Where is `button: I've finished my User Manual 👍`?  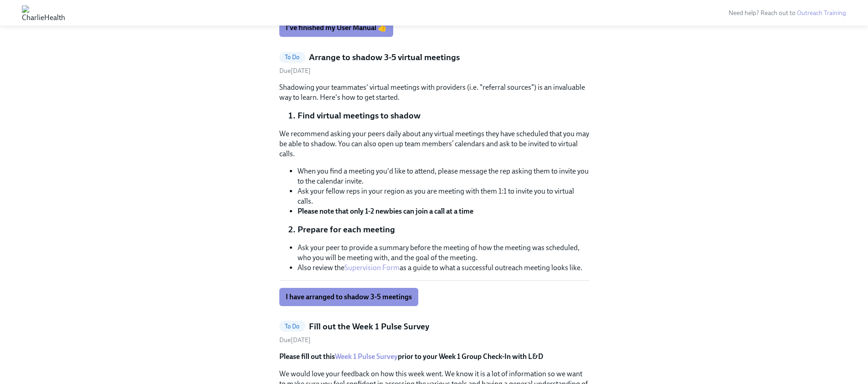 button: I've finished my User Manual 👍 is located at coordinates (337, 28).